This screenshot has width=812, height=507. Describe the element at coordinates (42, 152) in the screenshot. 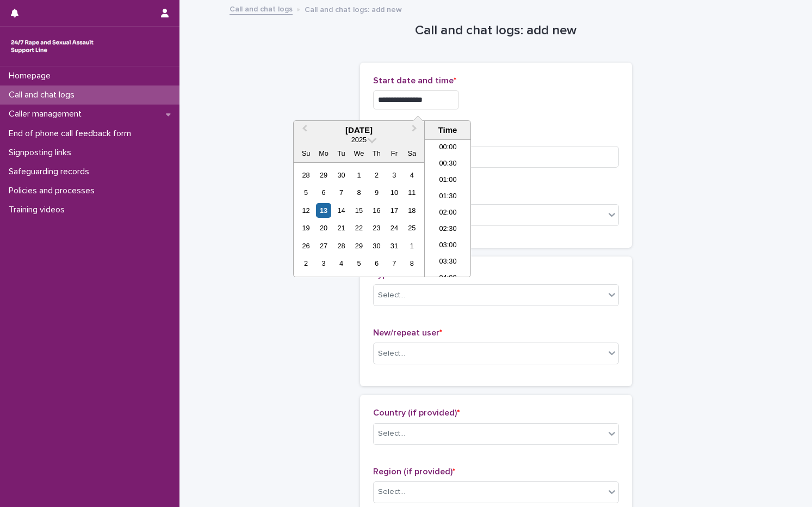

I see `p: Signposting links` at that location.